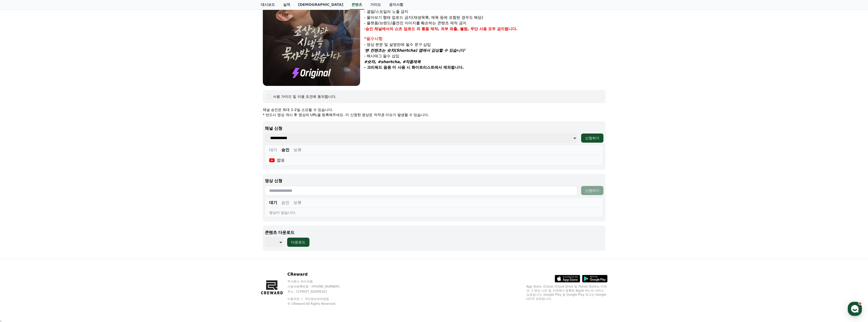 The height and width of the screenshot is (322, 868). Describe the element at coordinates (277, 161) in the screenshot. I see `div: 깜포` at that location.